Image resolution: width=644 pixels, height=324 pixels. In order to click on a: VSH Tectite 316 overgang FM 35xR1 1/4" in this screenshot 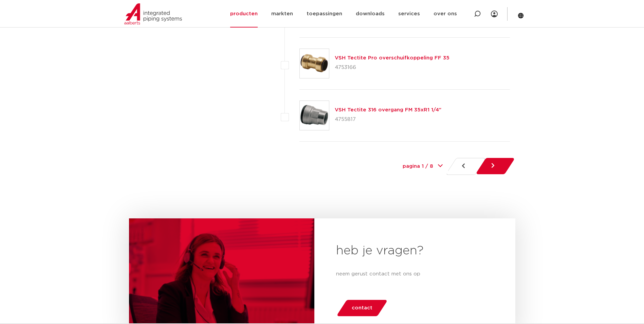, I will do `click(388, 110)`.